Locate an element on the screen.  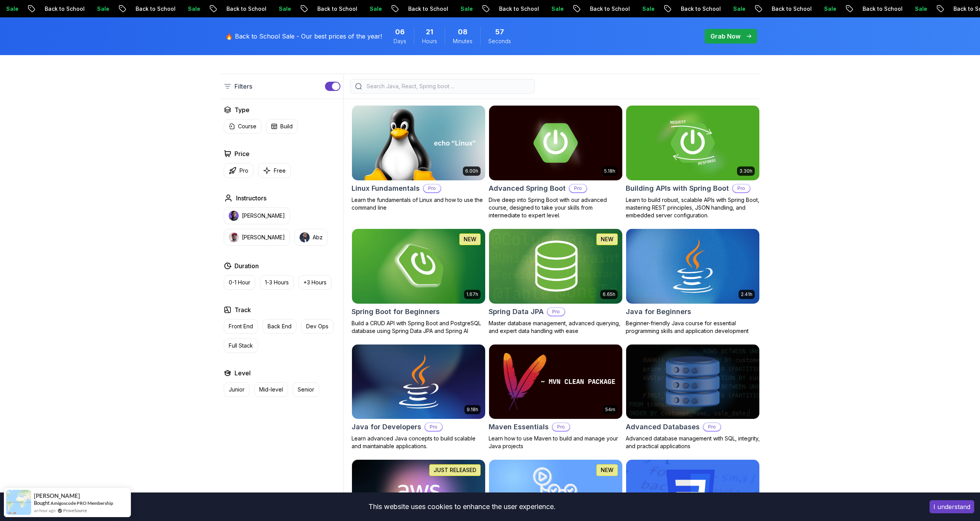
a: Java for Beginners card2.41hJava for BeginnersBeginner-friendly Java course for essential program... is located at coordinates (693, 281).